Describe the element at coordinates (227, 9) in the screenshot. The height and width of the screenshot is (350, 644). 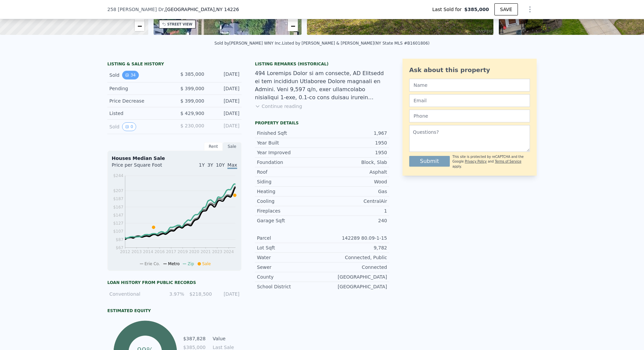
I see `span: , NY 14226` at that location.